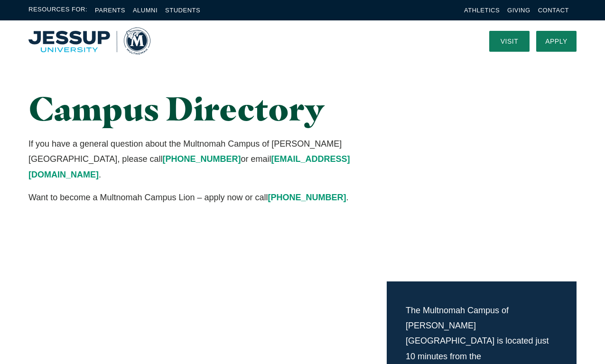 The width and height of the screenshot is (605, 364). I want to click on img: Multnomah University Logo, so click(89, 41).